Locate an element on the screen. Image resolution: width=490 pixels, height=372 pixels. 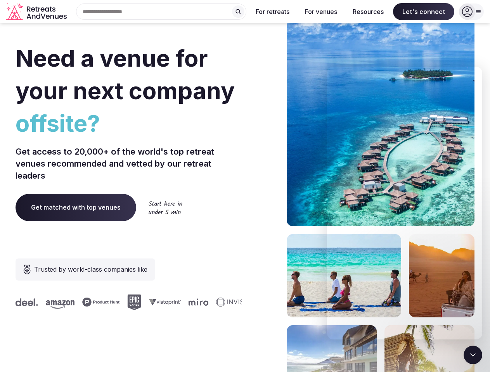
button: For retreats is located at coordinates (272, 12).